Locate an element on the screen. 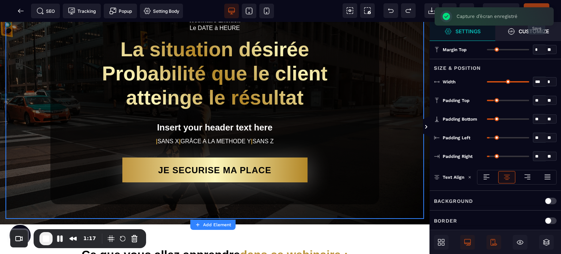  span: Settings is located at coordinates (462, 31).